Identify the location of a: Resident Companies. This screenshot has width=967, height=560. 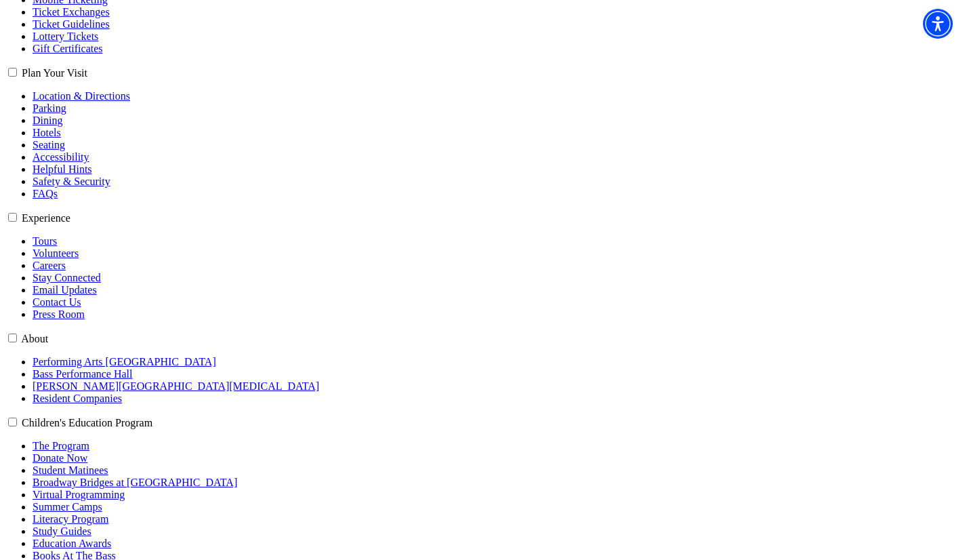
(78, 398).